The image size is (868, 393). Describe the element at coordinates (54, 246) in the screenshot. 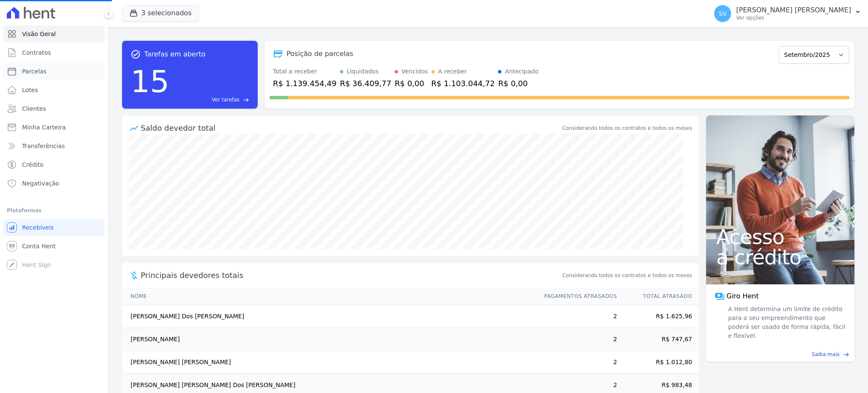

I see `a: Conta Hent` at that location.